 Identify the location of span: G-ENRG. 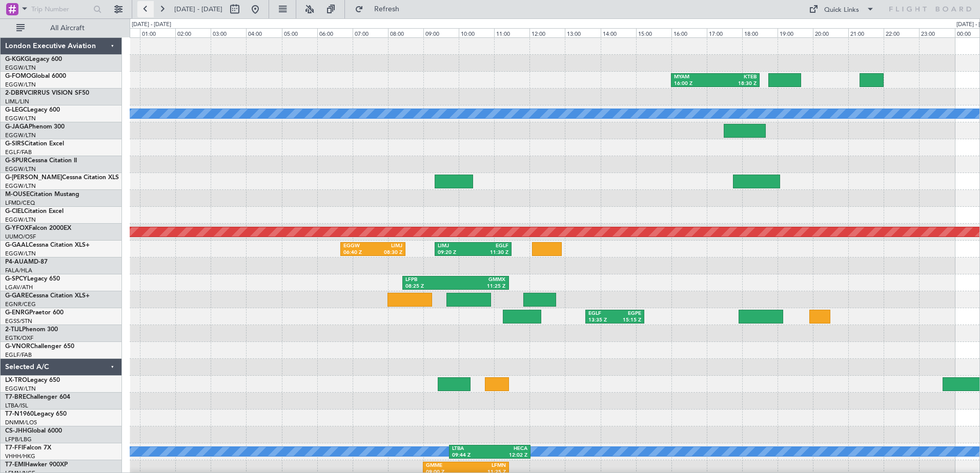
(17, 313).